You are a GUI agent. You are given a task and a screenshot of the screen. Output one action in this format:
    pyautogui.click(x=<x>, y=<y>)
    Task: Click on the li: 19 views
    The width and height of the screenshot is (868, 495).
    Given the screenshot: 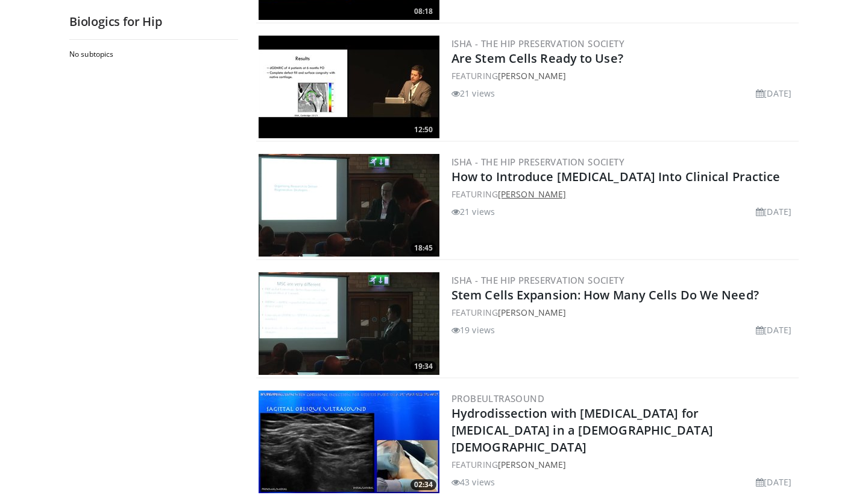 What is the action you would take?
    pyautogui.click(x=474, y=329)
    